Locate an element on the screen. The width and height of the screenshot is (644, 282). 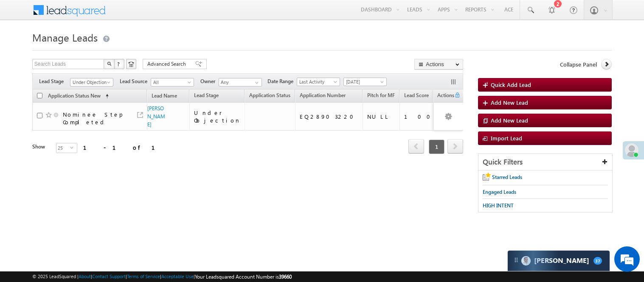
div: Quick Filters is located at coordinates (545, 162).